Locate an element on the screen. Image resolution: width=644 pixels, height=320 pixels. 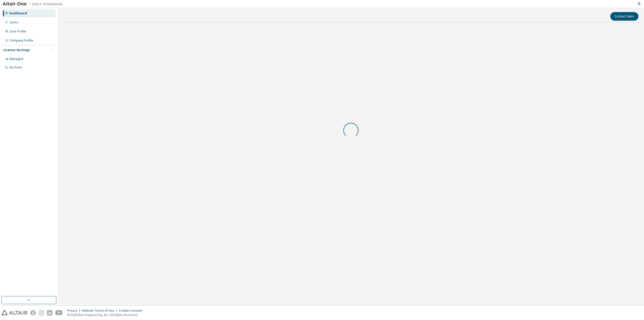
p: © 2025 Altair Engineering, Inc. All Rights Reserved. is located at coordinates (106, 315).